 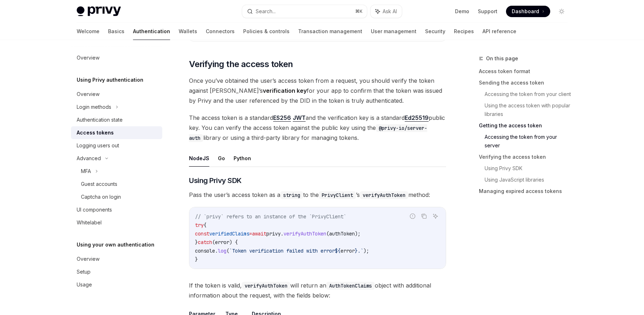 I want to click on span: log, so click(x=222, y=251).